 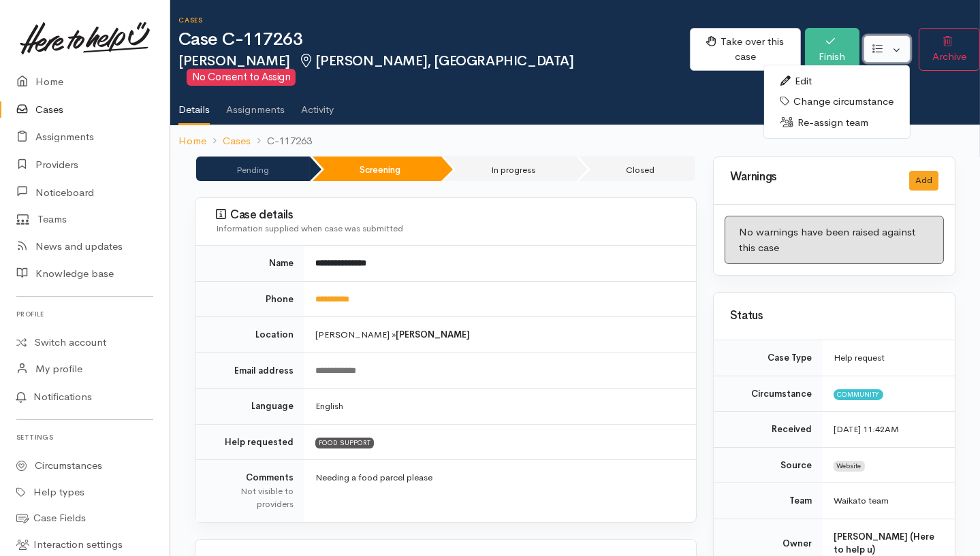 What do you see at coordinates (250, 491) in the screenshot?
I see `td: Comments` at bounding box center [250, 491].